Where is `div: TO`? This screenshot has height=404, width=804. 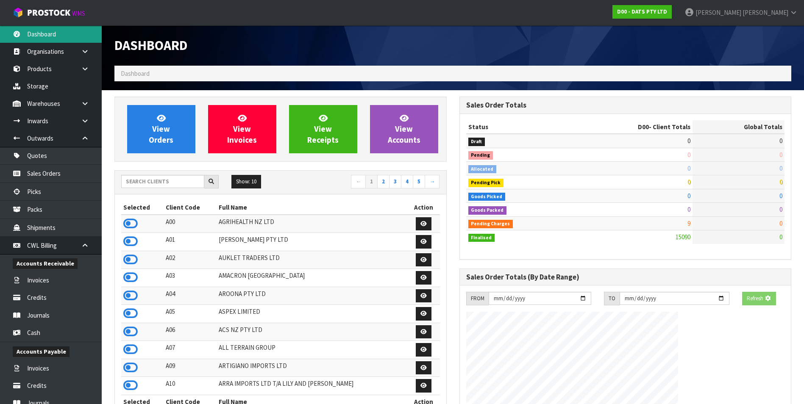
div: TO is located at coordinates (612, 299).